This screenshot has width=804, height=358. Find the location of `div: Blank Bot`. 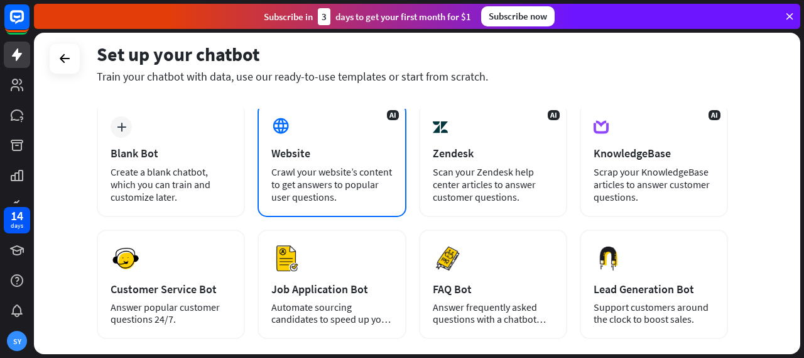

div: Blank Bot is located at coordinates (171, 153).